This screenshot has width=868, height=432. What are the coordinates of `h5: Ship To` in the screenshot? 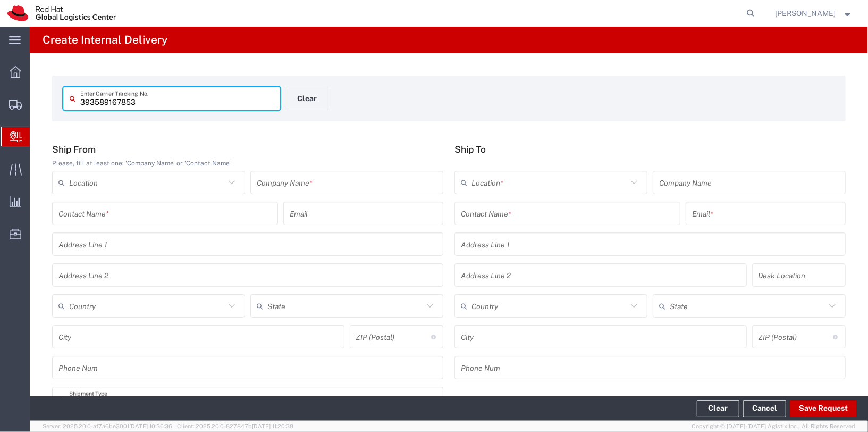 It's located at (650, 149).